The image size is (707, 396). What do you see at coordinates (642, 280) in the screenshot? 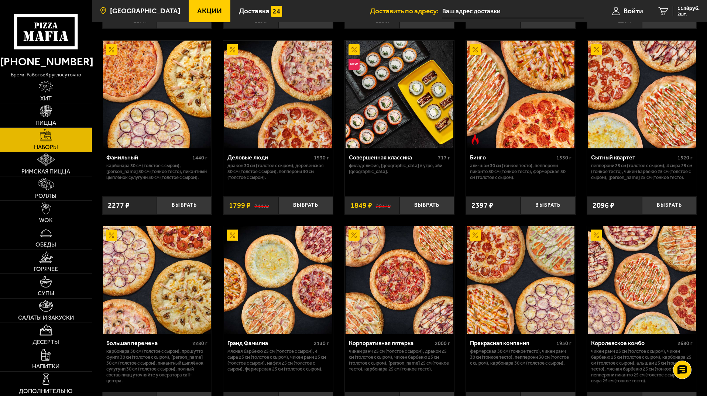
I see `a: АкционныйКоролевское комбо` at bounding box center [642, 280].